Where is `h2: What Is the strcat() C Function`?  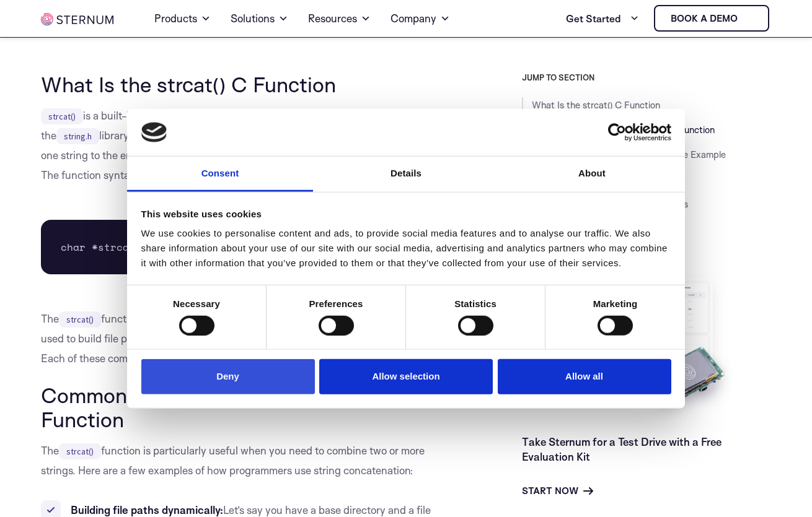 h2: What Is the strcat() C Function is located at coordinates (250, 84).